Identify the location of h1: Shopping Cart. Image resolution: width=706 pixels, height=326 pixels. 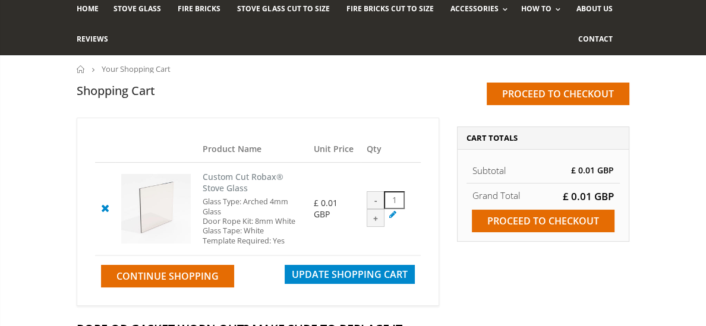
(116, 90).